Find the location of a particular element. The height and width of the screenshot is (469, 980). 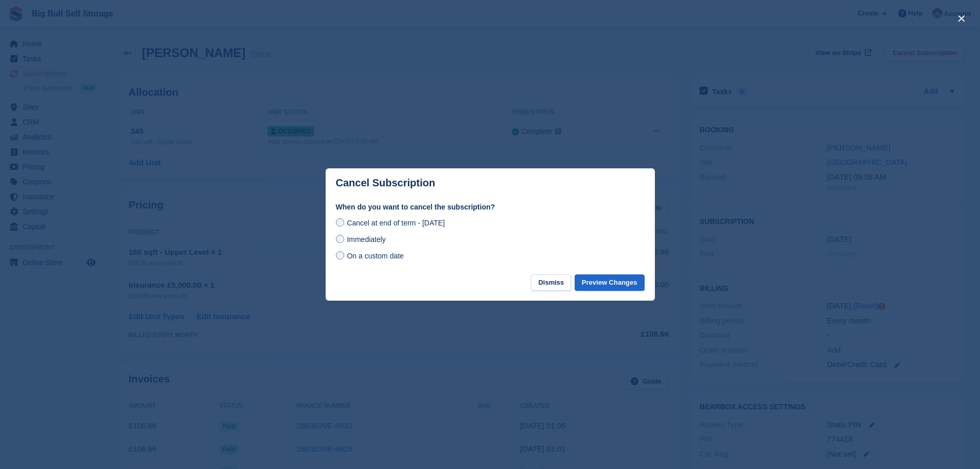

p: Cancel Subscription is located at coordinates (385, 183).